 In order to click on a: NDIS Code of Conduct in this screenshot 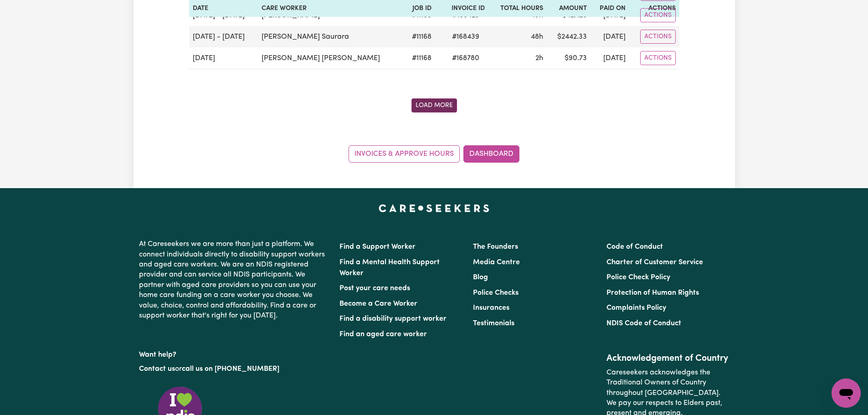, I will do `click(643, 324)`.